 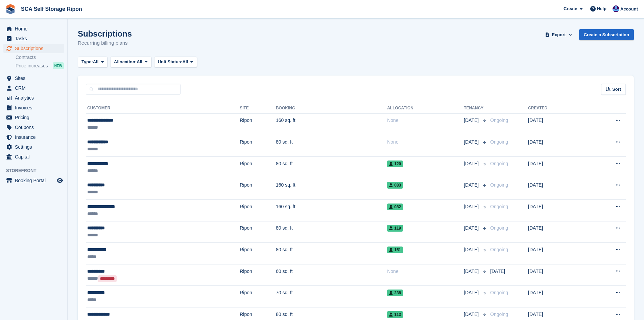 What do you see at coordinates (35, 127) in the screenshot?
I see `span: Coupons` at bounding box center [35, 127].